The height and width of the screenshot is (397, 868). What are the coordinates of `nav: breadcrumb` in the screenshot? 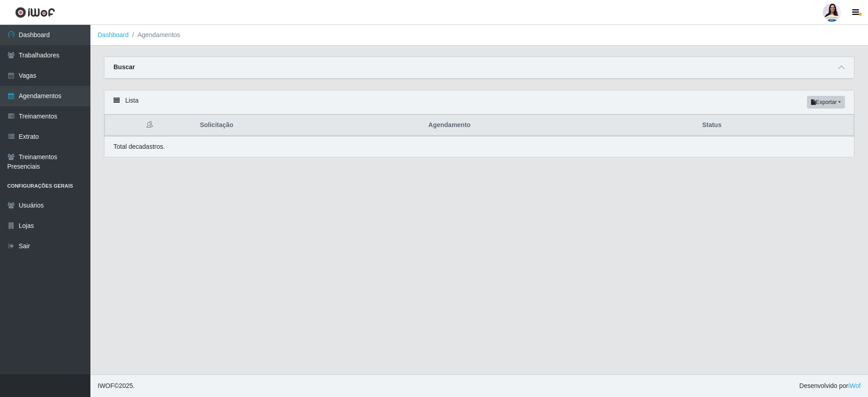 It's located at (479, 35).